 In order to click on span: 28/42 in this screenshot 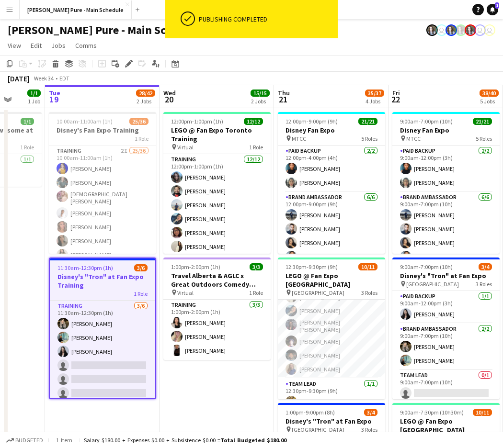, I will do `click(146, 93)`.